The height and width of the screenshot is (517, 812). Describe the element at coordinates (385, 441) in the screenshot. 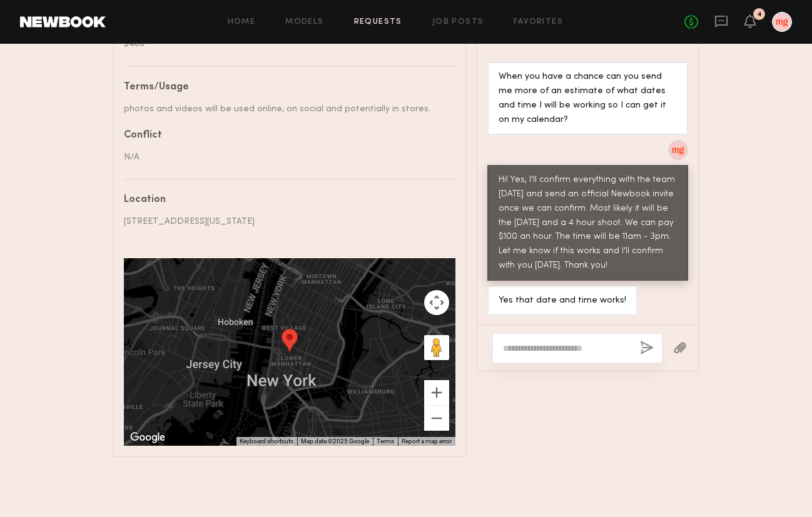

I see `a: Terms` at that location.